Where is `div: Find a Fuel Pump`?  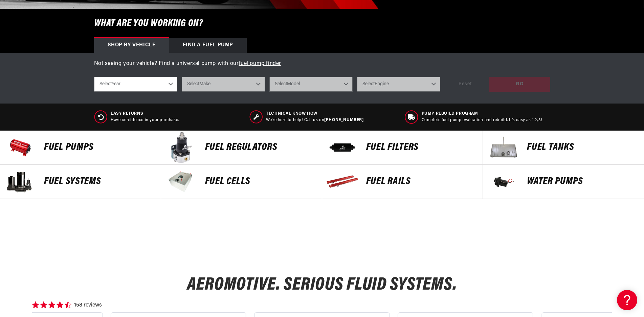
div: Find a Fuel Pump is located at coordinates (208, 45).